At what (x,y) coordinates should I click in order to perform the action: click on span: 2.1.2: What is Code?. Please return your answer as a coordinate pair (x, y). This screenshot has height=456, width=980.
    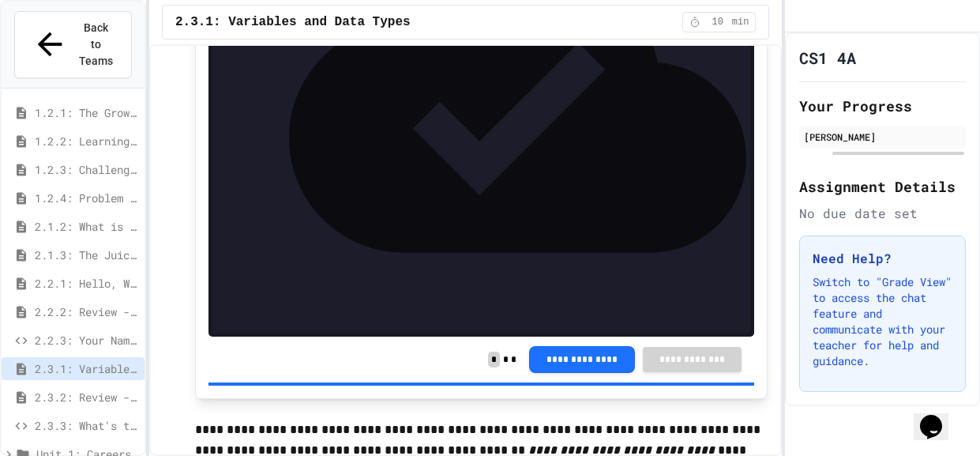
    Looking at the image, I should click on (86, 226).